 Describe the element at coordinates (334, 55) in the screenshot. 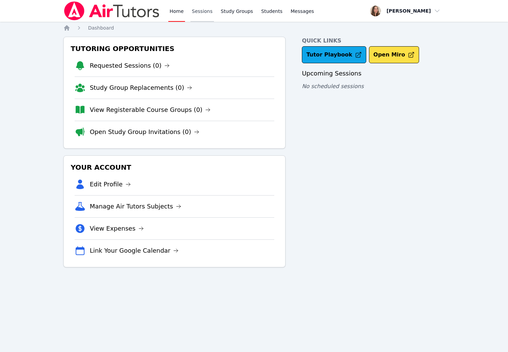

I see `a: Tutor Playbook` at that location.